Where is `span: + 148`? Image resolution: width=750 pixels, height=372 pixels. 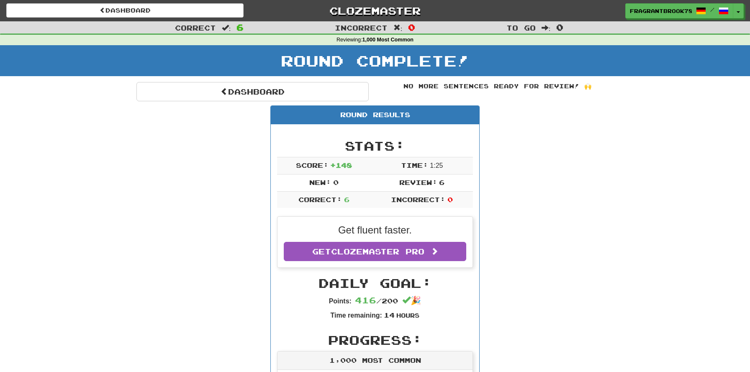 span: + 148 is located at coordinates (341, 165).